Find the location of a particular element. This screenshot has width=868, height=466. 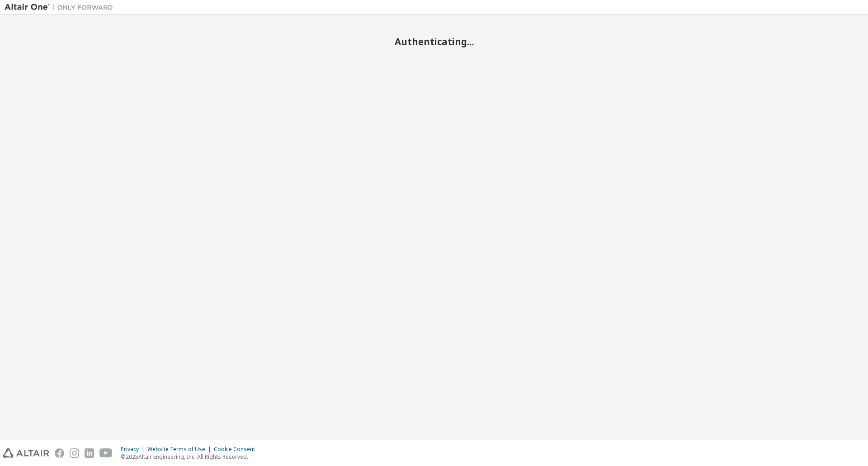

img: linkedin.svg is located at coordinates (89, 453).